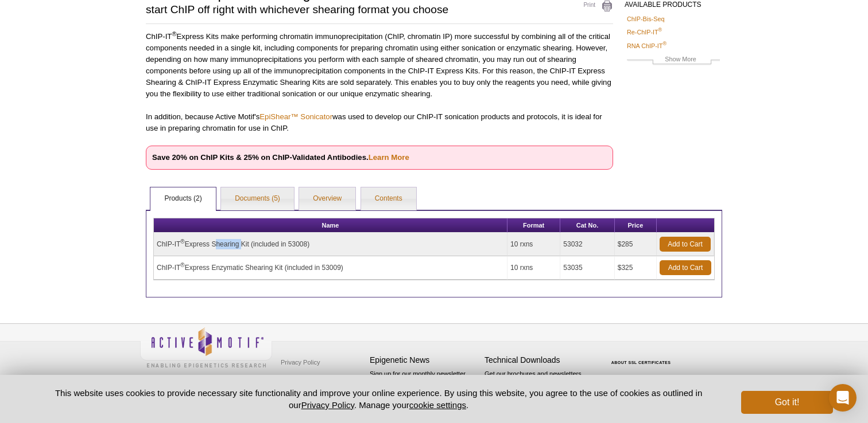  Describe the element at coordinates (206, 347) in the screenshot. I see `img: Active Motif,` at that location.